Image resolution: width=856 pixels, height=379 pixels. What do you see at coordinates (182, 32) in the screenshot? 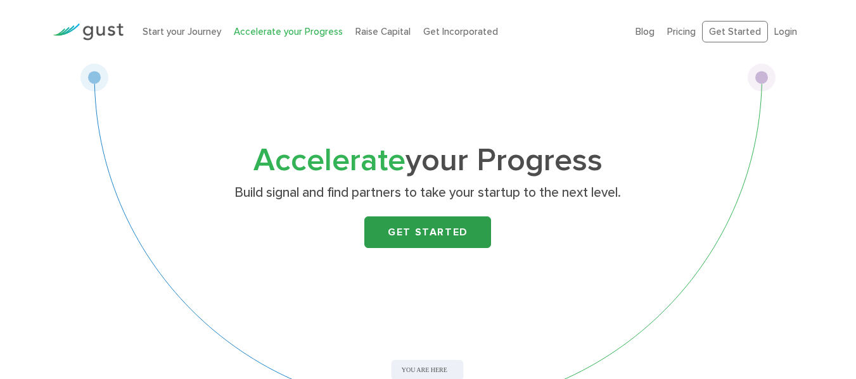
I see `a: Start your Journey` at bounding box center [182, 32].